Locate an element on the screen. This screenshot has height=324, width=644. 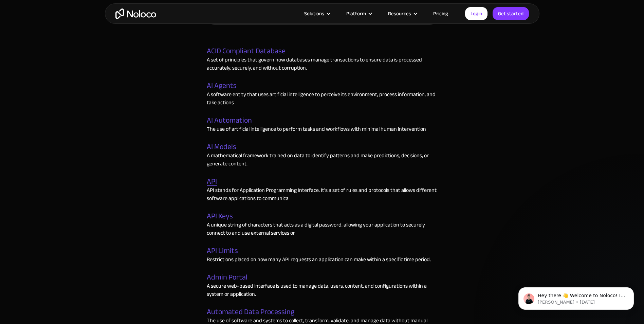
a: AI Models is located at coordinates (221, 147).